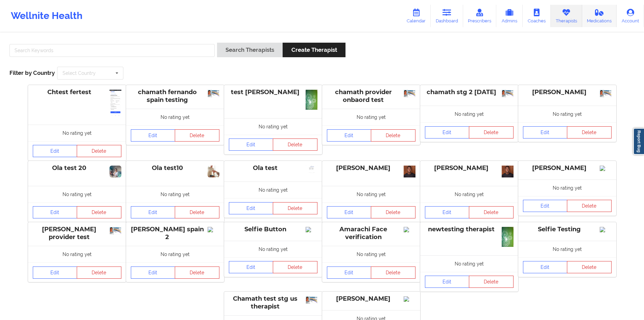 The image size is (644, 320). What do you see at coordinates (469, 229) in the screenshot?
I see `div: newtesting therapist` at bounding box center [469, 229].